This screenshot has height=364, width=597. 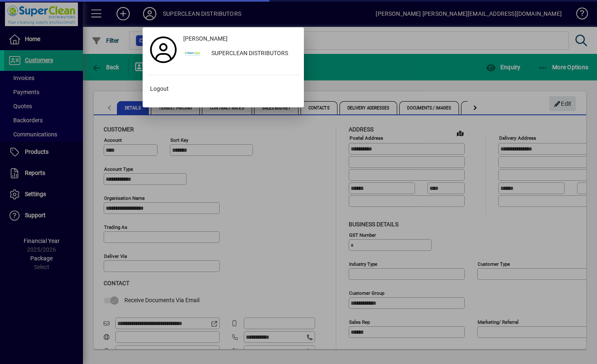 I want to click on span: Logout, so click(x=159, y=89).